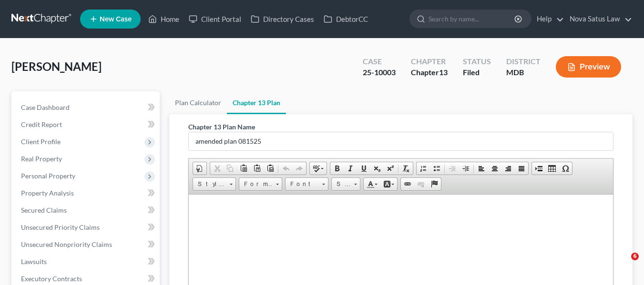  I want to click on span: Executory Contracts, so click(51, 279).